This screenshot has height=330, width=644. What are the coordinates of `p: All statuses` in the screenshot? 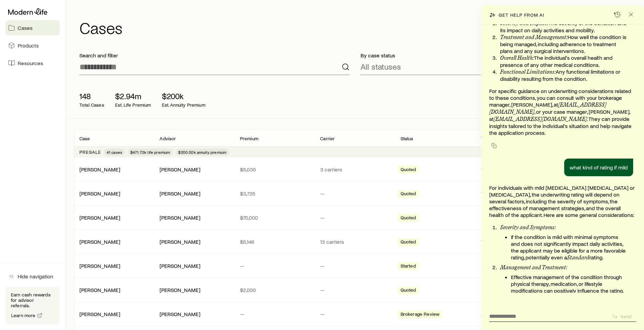 It's located at (380, 66).